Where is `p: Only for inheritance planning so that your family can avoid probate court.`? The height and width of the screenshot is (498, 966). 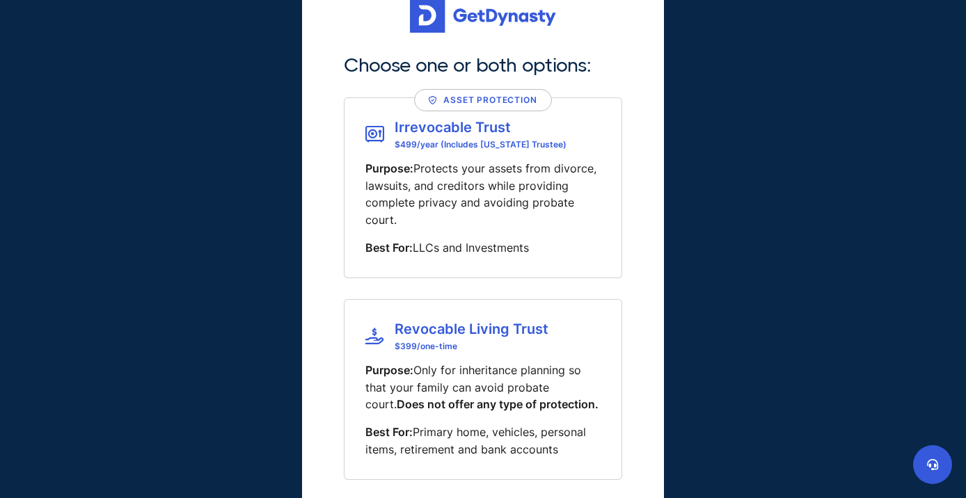 p: Only for inheritance planning so that your family can avoid probate court. is located at coordinates (483, 388).